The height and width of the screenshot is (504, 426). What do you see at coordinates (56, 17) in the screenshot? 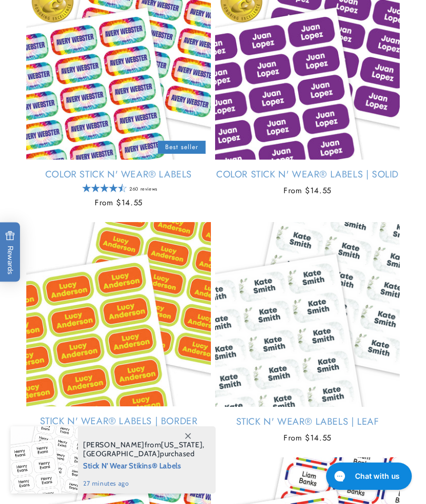
I see `h2: Chat with us` at bounding box center [56, 17].